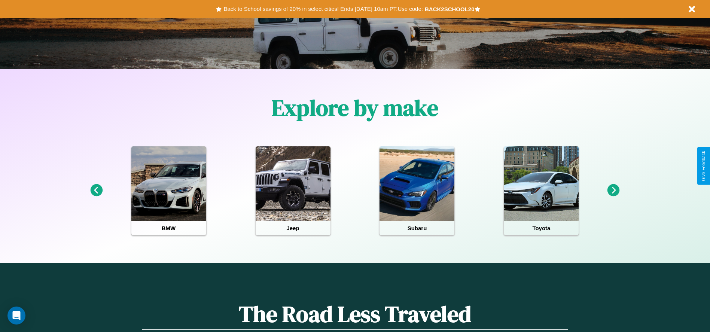 The image size is (710, 332). What do you see at coordinates (16, 316) in the screenshot?
I see `div: Open Intercom Messenger` at bounding box center [16, 316].